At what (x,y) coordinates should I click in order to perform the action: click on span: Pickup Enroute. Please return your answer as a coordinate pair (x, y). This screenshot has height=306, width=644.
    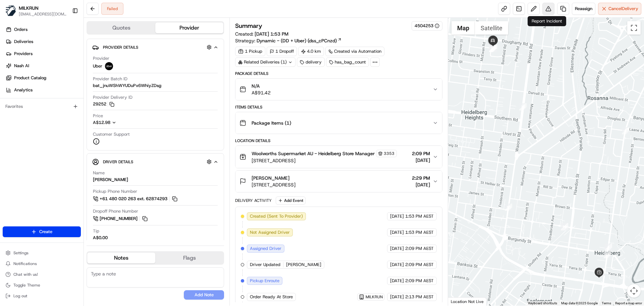
    Looking at the image, I should click on (264, 280).